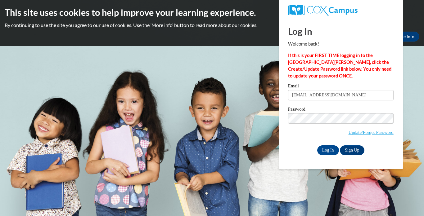  I want to click on label: Password, so click(340, 110).